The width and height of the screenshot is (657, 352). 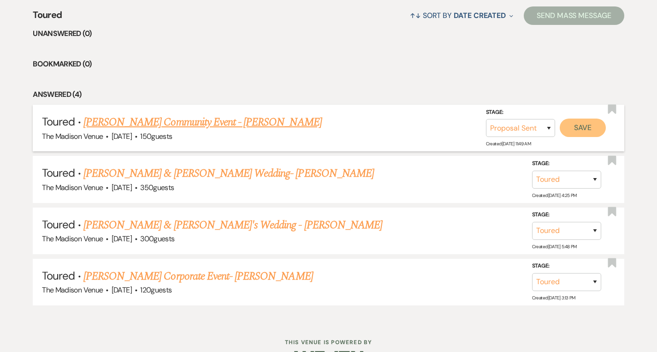 I want to click on span: 150 guests, so click(x=156, y=136).